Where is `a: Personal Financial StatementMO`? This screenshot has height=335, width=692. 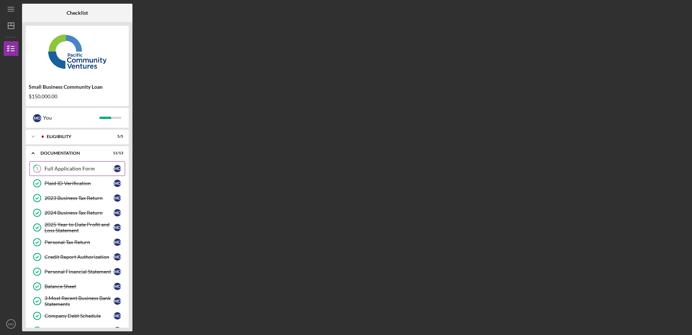 a: Personal Financial StatementMO is located at coordinates (77, 271).